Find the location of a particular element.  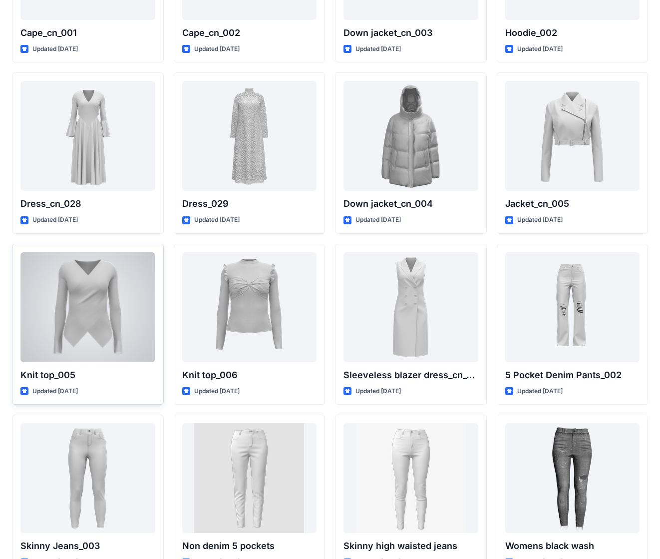

p: Knit top_006 is located at coordinates (250, 375).